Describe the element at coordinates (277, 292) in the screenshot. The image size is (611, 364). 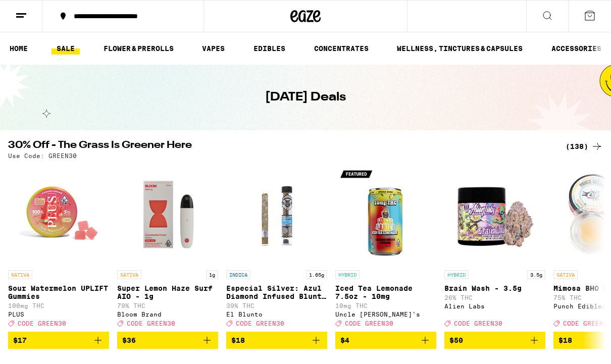
I see `p: Especial Silver: Azul Diamond Infused Blunt - 1.65g` at that location.